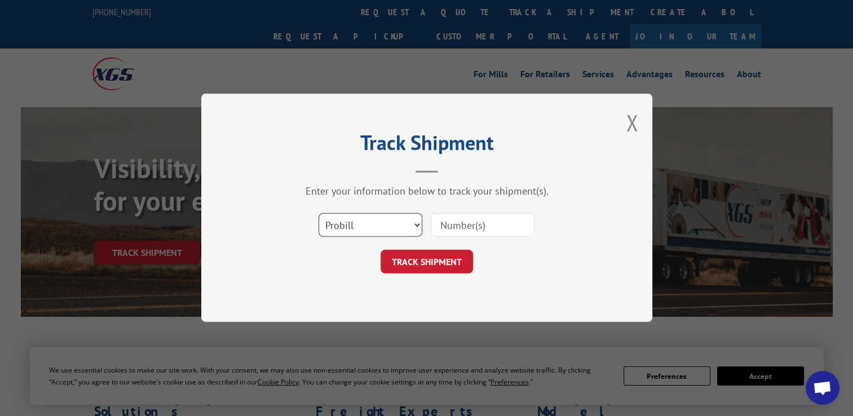 The height and width of the screenshot is (416, 853). What do you see at coordinates (427, 191) in the screenshot?
I see `div: Enter your information below to track your shipment(s).` at bounding box center [427, 191].